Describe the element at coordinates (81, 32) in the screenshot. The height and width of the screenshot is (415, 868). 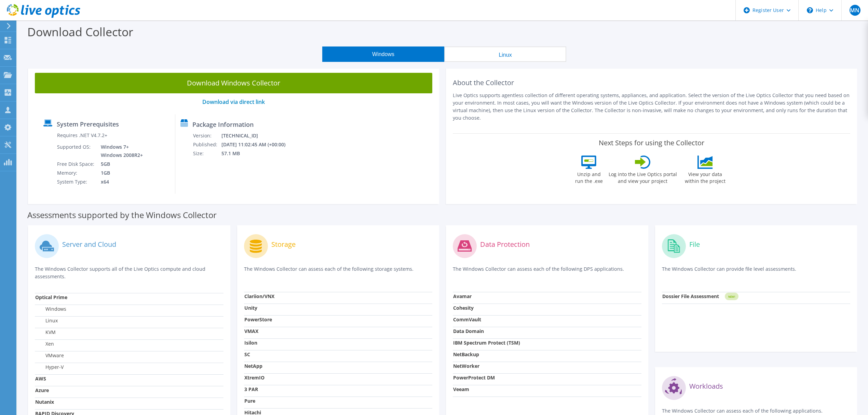
I see `label: Download Collector` at that location.